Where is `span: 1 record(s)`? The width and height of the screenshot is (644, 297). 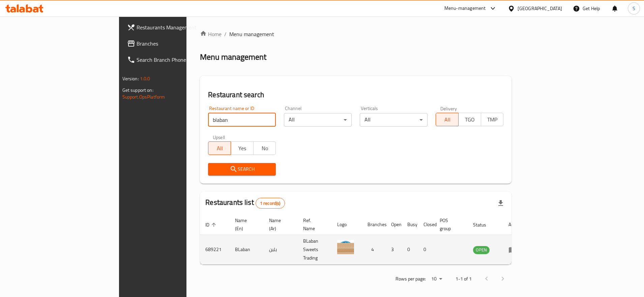 span: 1 record(s) is located at coordinates (270, 203).